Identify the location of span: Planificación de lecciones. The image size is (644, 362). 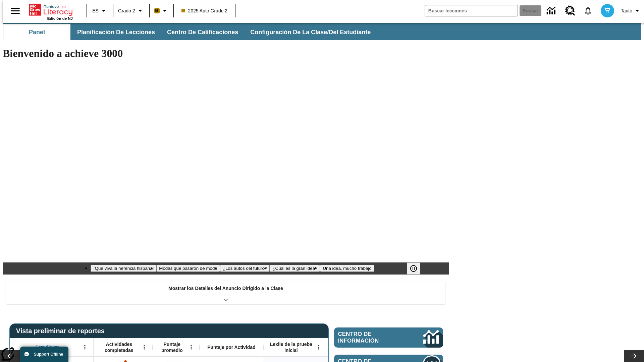
(116, 32).